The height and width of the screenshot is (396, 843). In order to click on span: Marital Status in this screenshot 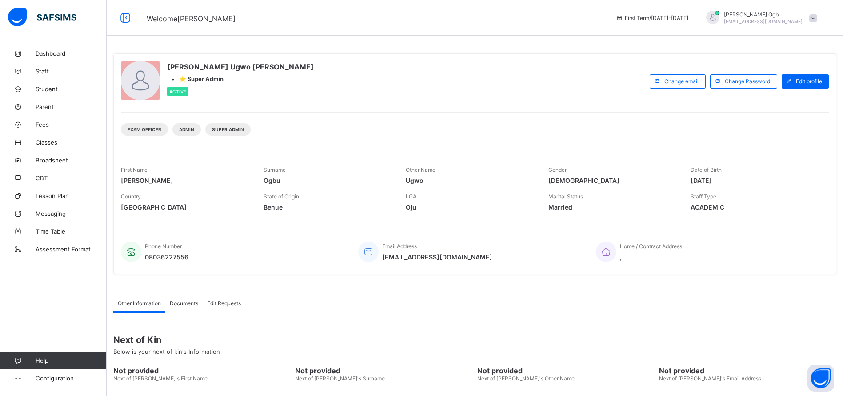, I will do `click(566, 196)`.